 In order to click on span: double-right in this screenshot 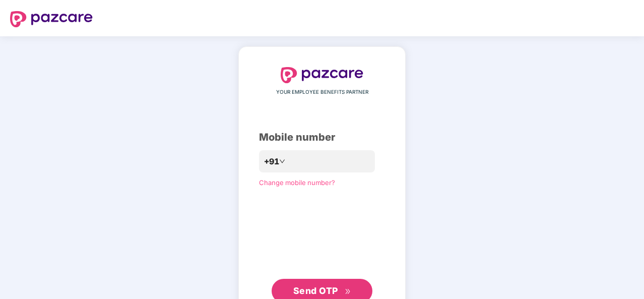, I will do `click(348, 292)`.